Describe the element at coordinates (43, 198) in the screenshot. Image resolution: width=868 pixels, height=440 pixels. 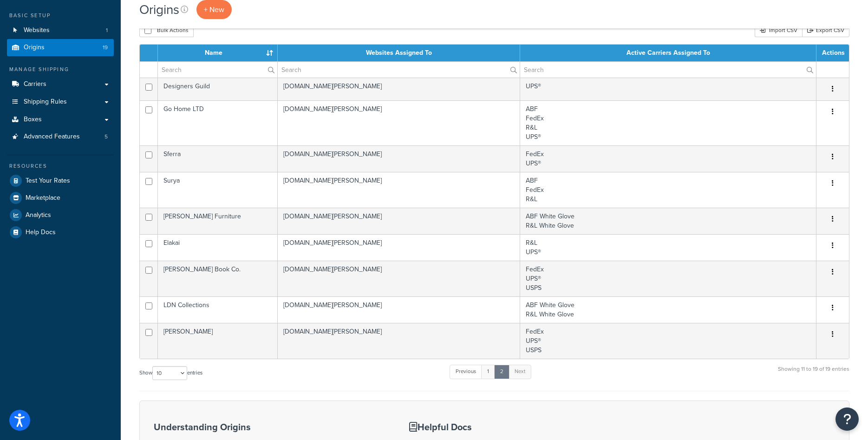
I see `span: Marketplace` at that location.